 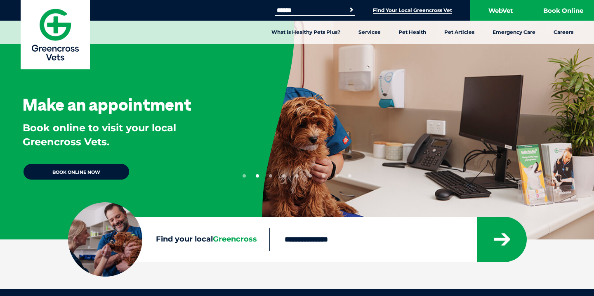 I want to click on a: Emergency Care, so click(x=514, y=32).